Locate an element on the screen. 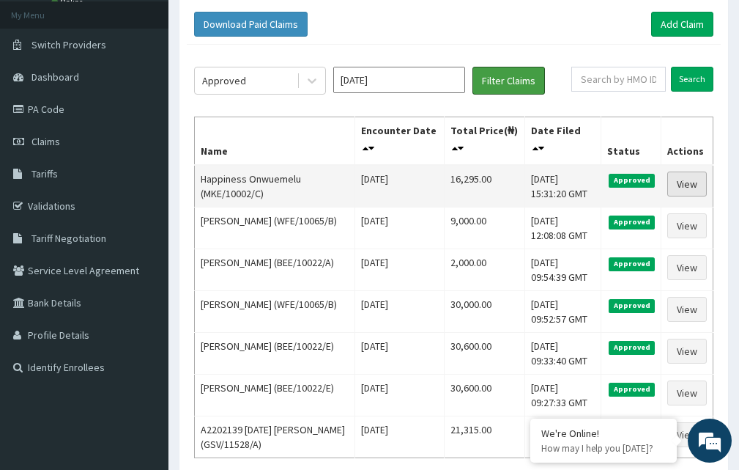 The height and width of the screenshot is (470, 739). span: Switch Providers is located at coordinates (69, 45).